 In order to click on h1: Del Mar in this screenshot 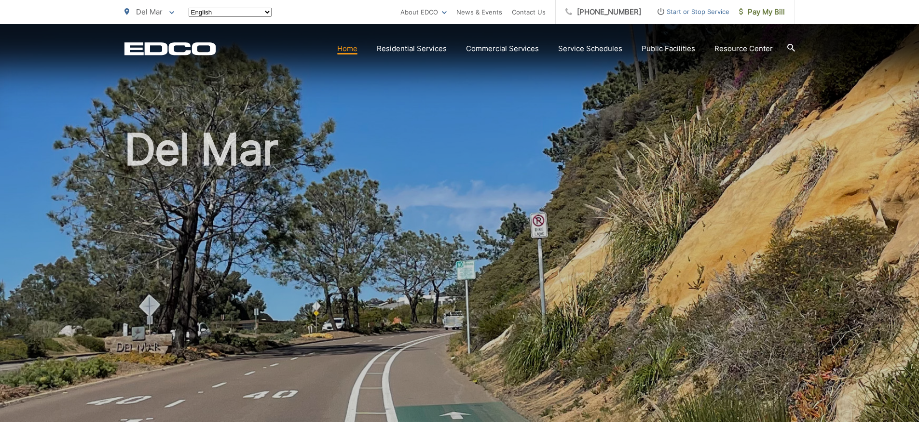, I will do `click(460, 278)`.